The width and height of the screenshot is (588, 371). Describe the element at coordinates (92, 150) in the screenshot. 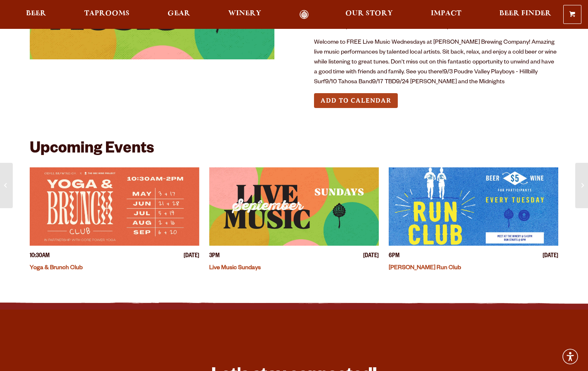

I see `h2: Upcoming Events` at that location.